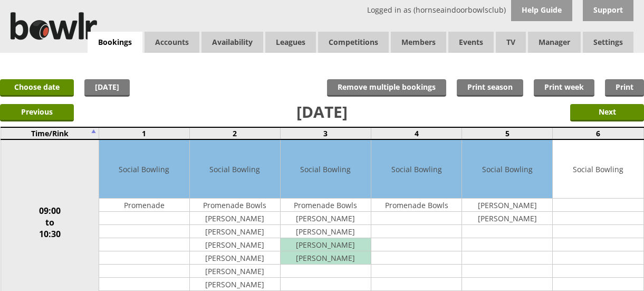 This screenshot has height=291, width=644. Describe the element at coordinates (490, 88) in the screenshot. I see `a: Print season` at that location.